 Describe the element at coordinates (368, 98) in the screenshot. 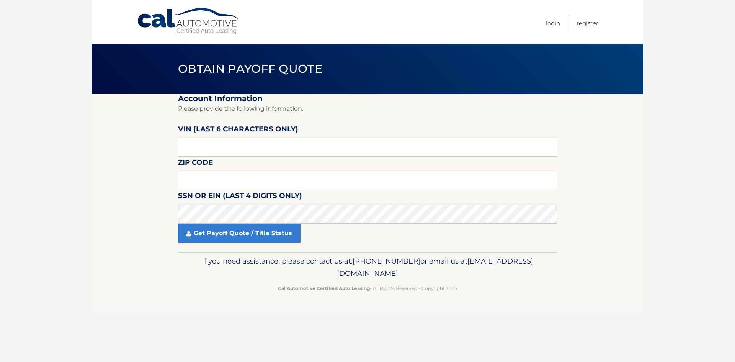

I see `h2: Account Information` at that location.